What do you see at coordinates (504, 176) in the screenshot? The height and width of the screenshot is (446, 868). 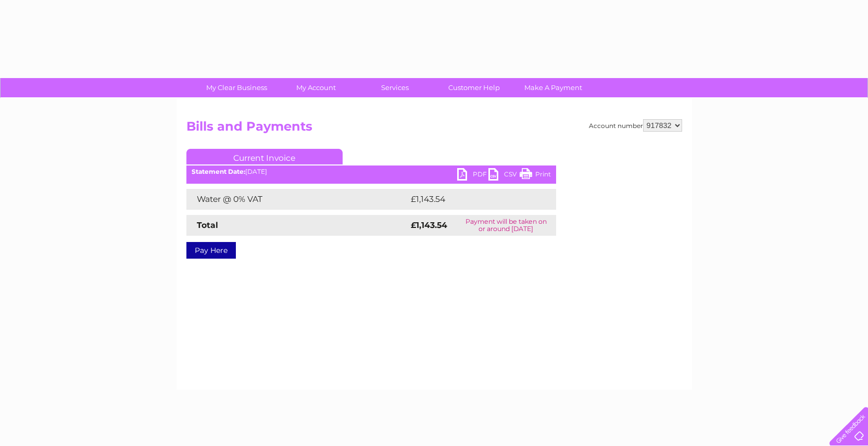 I see `a: CSV` at bounding box center [504, 176].